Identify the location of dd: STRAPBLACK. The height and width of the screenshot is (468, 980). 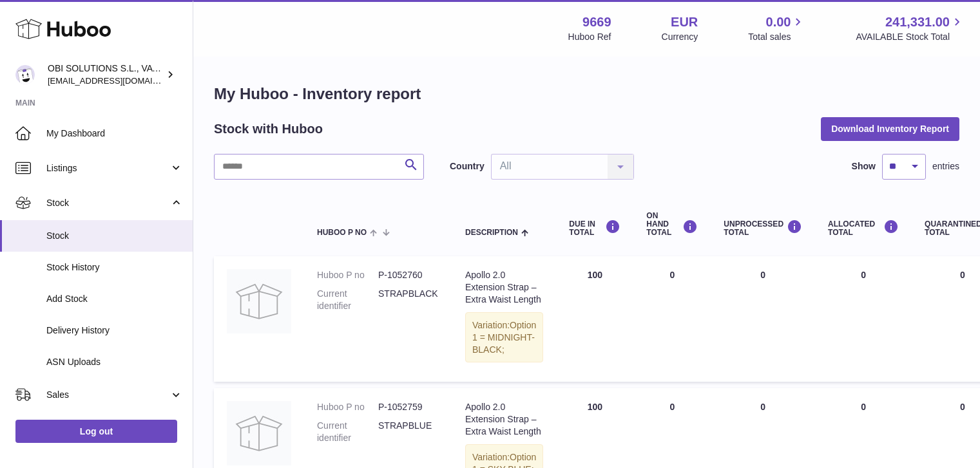
(408, 300).